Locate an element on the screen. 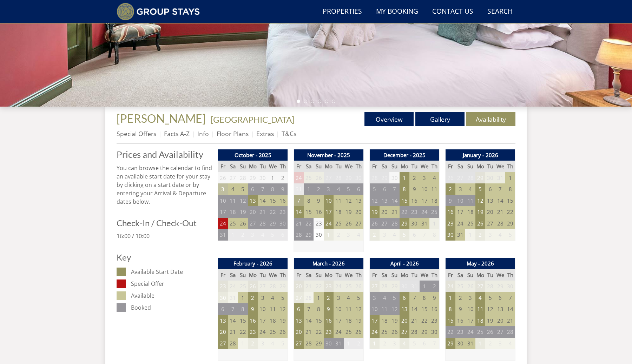 The width and height of the screenshot is (632, 364). h2: Prices and Availability is located at coordinates (164, 154).